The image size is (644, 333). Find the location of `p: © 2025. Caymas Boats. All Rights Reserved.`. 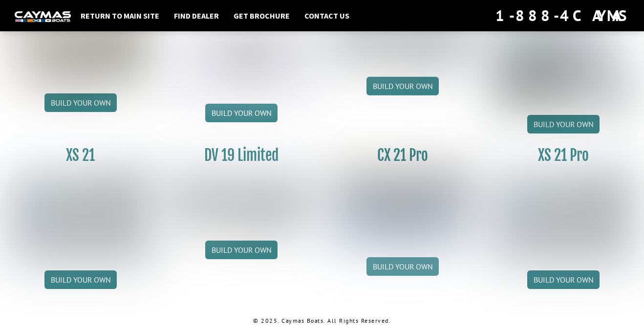

p: © 2025. Caymas Boats. All Rights Reserved. is located at coordinates (322, 321).